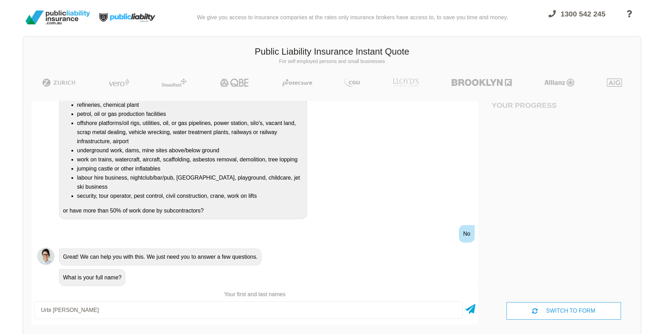 The width and height of the screenshot is (664, 334). I want to click on li: petrol, oil or gas production facilities, so click(190, 114).